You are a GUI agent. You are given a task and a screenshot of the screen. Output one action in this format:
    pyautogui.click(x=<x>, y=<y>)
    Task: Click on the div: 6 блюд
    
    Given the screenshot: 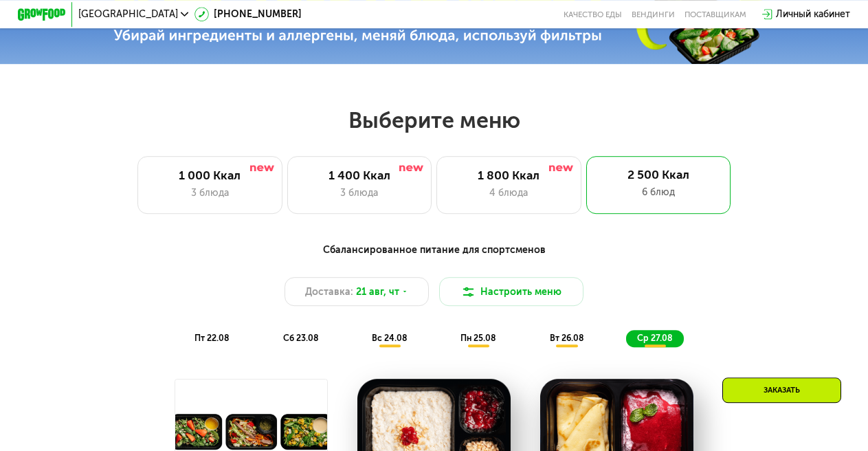 What is the action you would take?
    pyautogui.click(x=658, y=192)
    